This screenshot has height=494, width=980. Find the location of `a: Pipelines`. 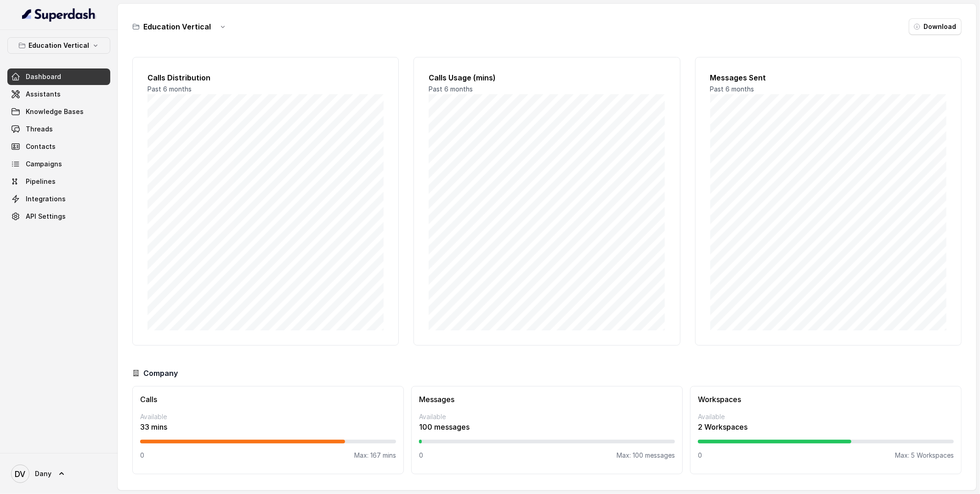

a: Pipelines is located at coordinates (59, 181).